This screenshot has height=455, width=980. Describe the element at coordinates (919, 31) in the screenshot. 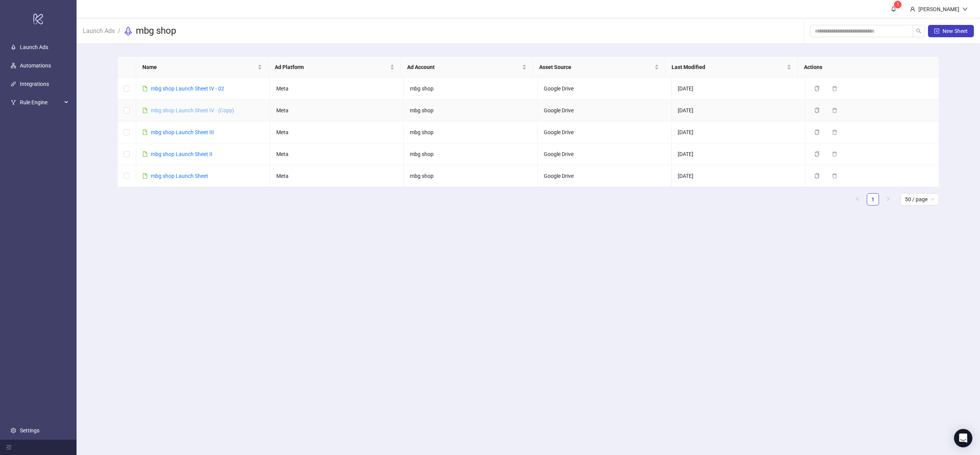

I see `span: search` at that location.